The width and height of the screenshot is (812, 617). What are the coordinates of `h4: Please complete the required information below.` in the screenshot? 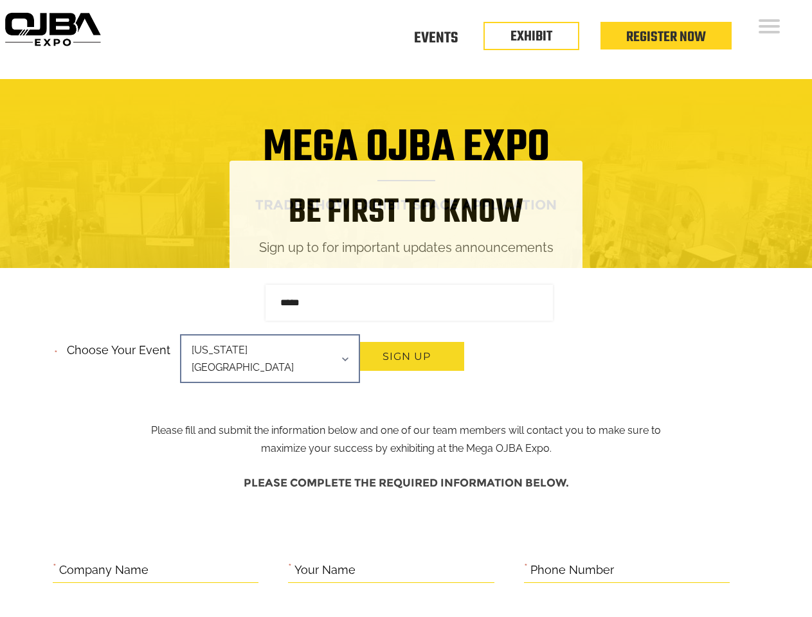 It's located at (406, 483).